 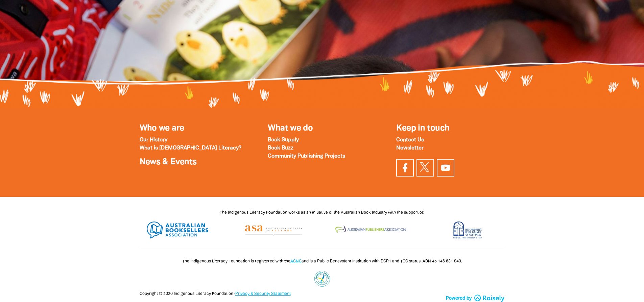 I want to click on a: Community Publishing Projects, so click(x=306, y=156).